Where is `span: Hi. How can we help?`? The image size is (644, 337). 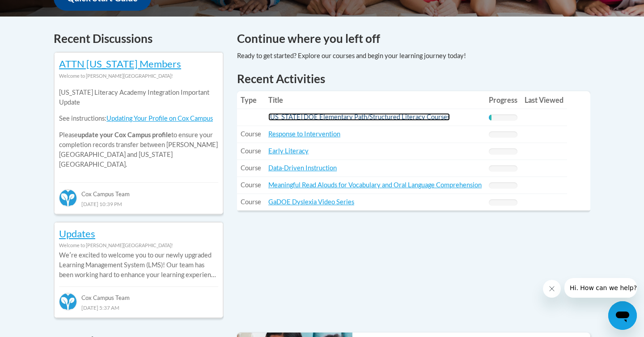
span: Hi. How can we help? is located at coordinates (39, 10).